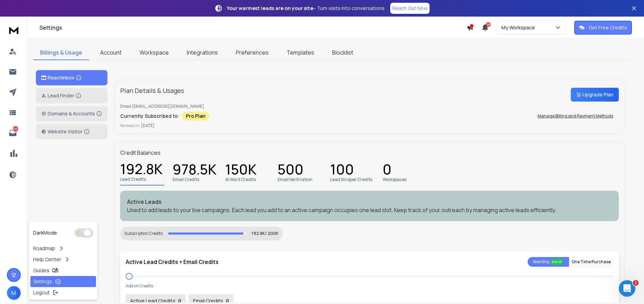  I want to click on p: Used to add leads to your live campaigns. Each lead you add to an active campaign occupies one le..., so click(369, 210).